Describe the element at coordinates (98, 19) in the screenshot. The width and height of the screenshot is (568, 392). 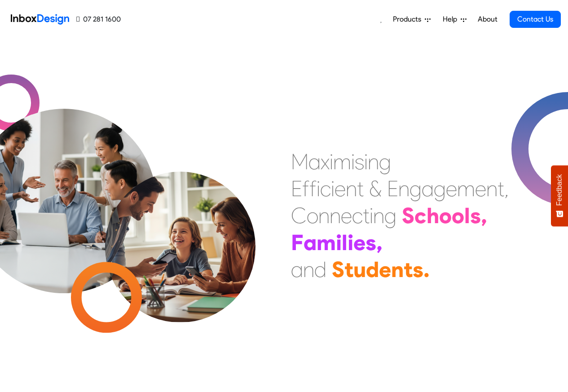
I see `a: 07 281 1600` at that location.